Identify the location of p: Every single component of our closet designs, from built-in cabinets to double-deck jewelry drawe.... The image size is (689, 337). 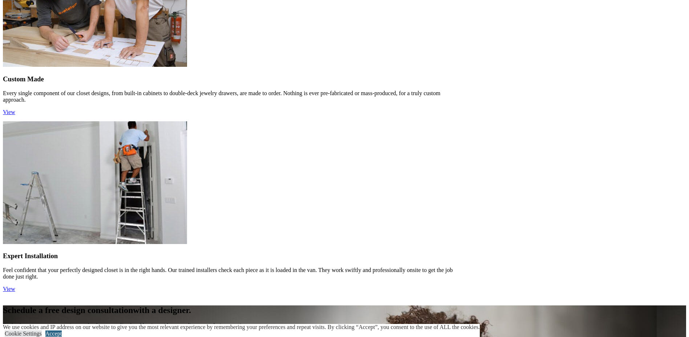
(232, 97).